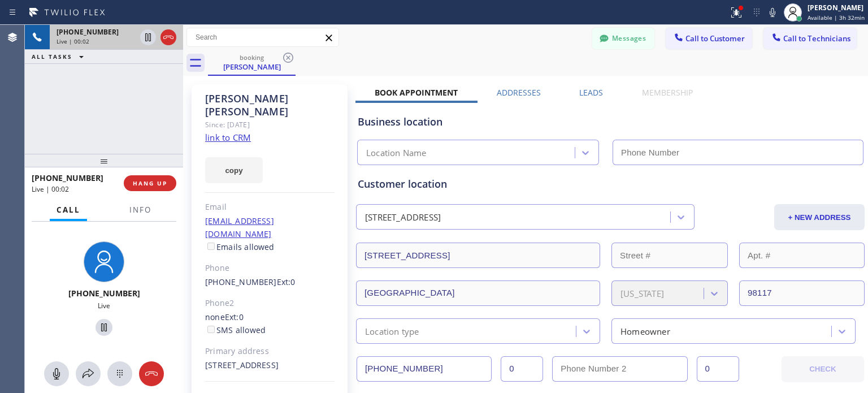 Image resolution: width=868 pixels, height=393 pixels. I want to click on span: Call, so click(68, 209).